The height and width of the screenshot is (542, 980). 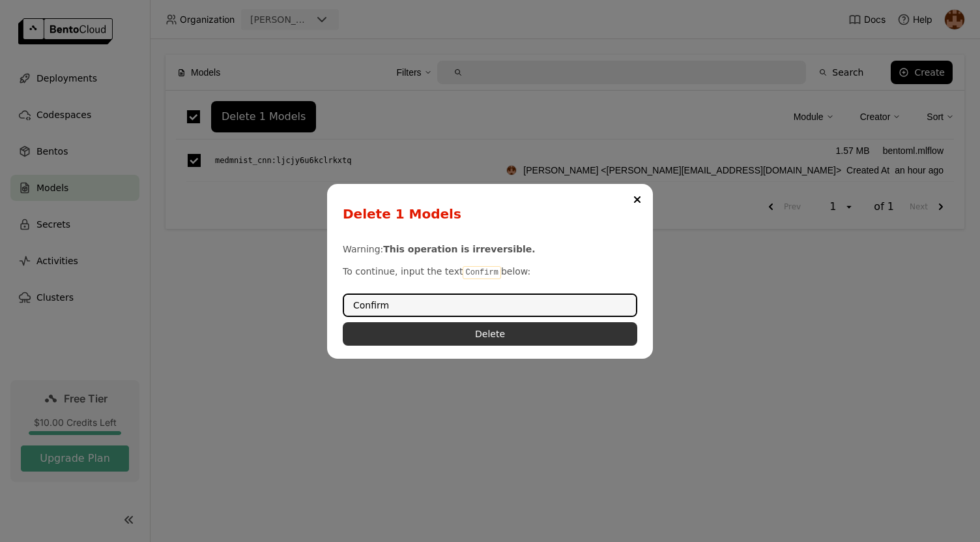 What do you see at coordinates (403, 271) in the screenshot?
I see `span: To continue, input the text` at bounding box center [403, 271].